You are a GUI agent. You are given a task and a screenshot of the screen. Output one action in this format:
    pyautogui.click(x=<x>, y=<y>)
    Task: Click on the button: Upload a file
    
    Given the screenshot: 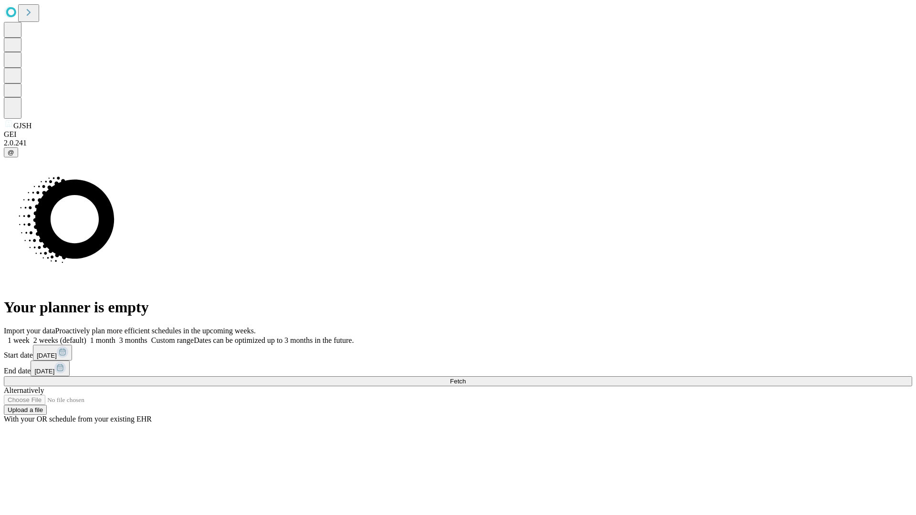 What is the action you would take?
    pyautogui.click(x=25, y=410)
    